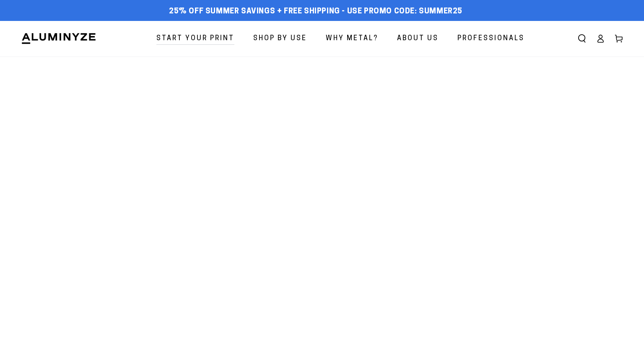  Describe the element at coordinates (58, 38) in the screenshot. I see `img: Aluminyze` at that location.